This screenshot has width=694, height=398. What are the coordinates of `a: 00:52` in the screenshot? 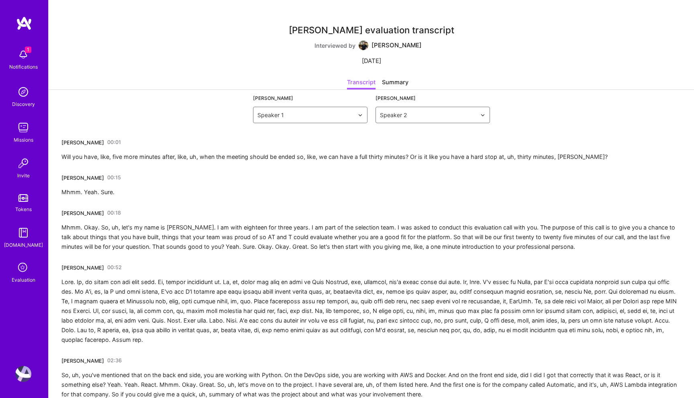 It's located at (114, 268).